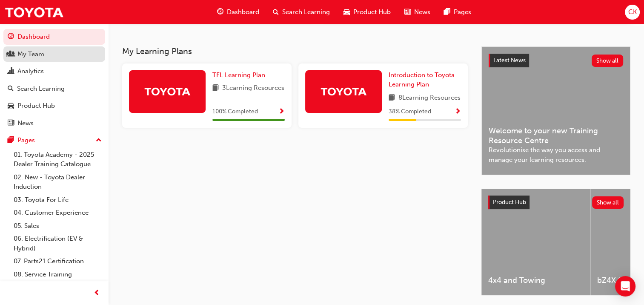  I want to click on div: Search Learning, so click(41, 89).